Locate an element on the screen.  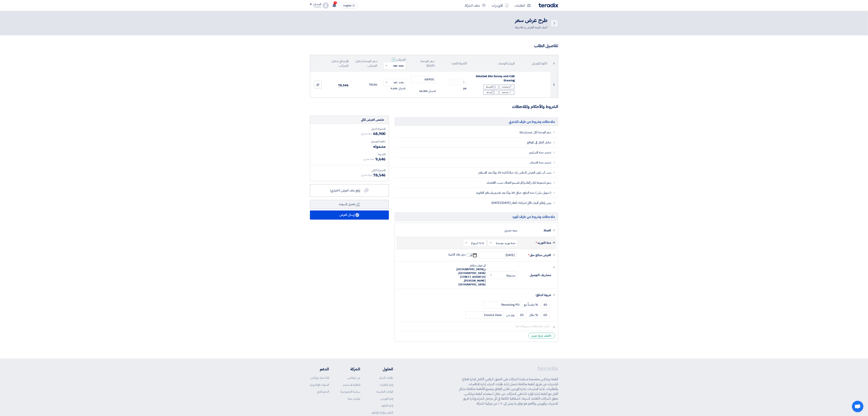
img: profile_test.png is located at coordinates (325, 6).